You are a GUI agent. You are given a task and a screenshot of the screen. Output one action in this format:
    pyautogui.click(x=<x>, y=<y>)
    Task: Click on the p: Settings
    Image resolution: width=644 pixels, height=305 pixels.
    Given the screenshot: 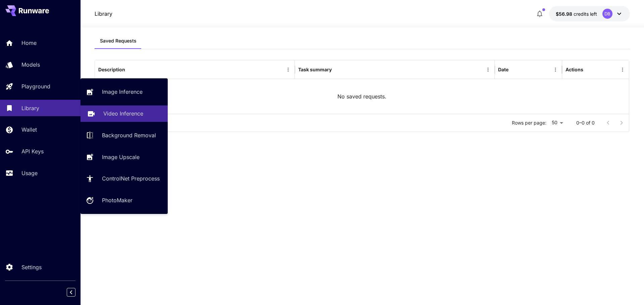 What is the action you would take?
    pyautogui.click(x=32, y=267)
    